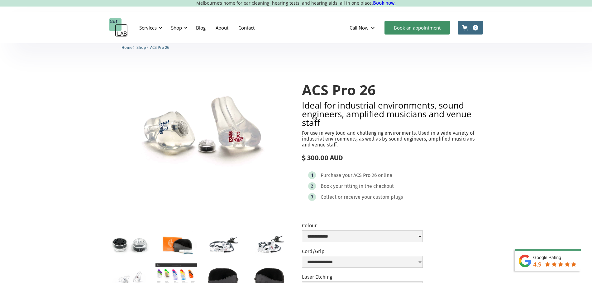 The width and height of the screenshot is (592, 283). I want to click on span: Shop, so click(141, 47).